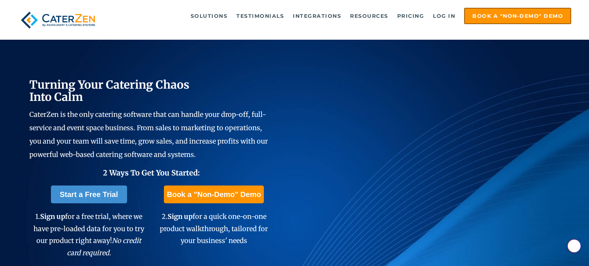 This screenshot has height=266, width=589. What do you see at coordinates (151, 173) in the screenshot?
I see `span: 2 Ways To Get You Started:` at bounding box center [151, 173].